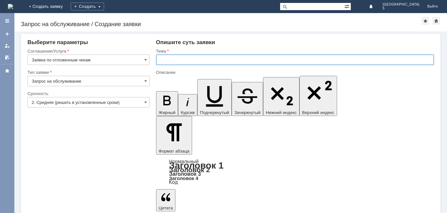 This screenshot has width=447, height=213. What do you see at coordinates (188, 113) in the screenshot?
I see `span: Курсив` at bounding box center [188, 113].